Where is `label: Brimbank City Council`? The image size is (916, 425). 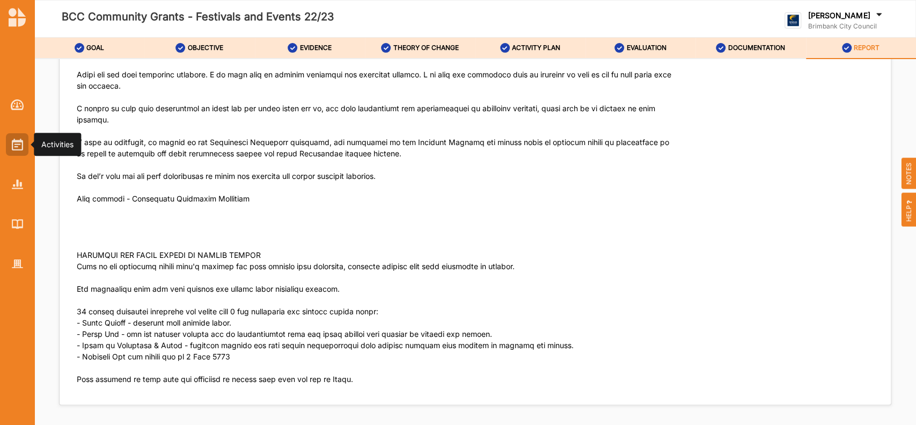
label: Brimbank City Council is located at coordinates (847, 26).